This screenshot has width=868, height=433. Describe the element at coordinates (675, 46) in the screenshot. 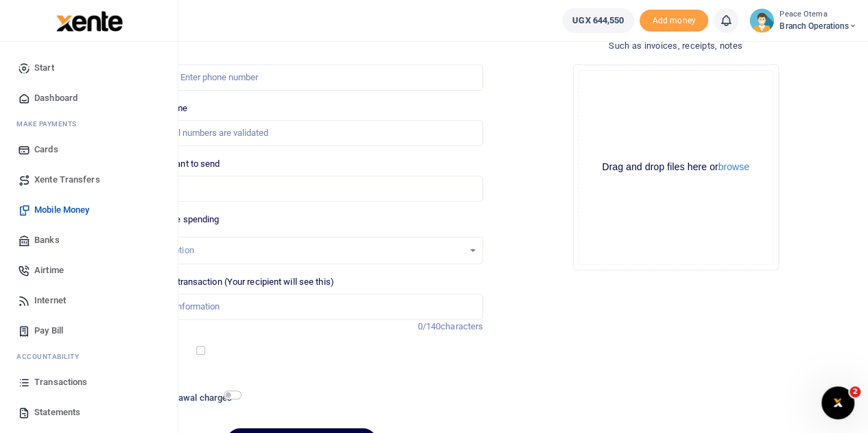

I see `h4: Such as invoices, receipts, notes` at that location.